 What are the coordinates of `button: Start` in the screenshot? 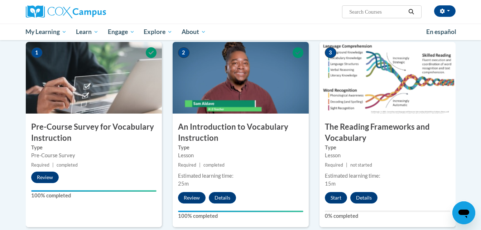 It's located at (336, 198).